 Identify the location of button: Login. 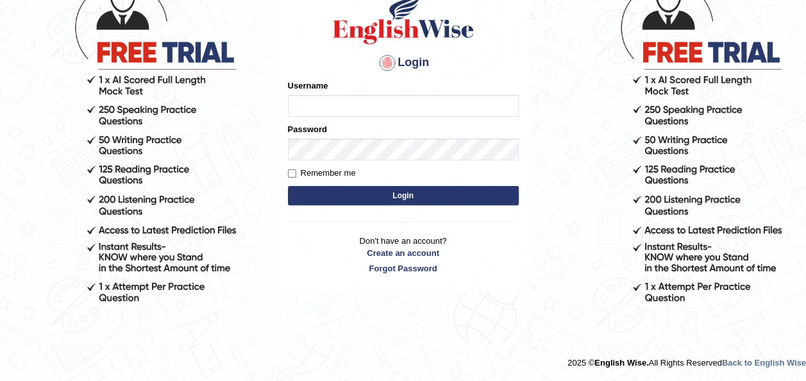
(403, 195).